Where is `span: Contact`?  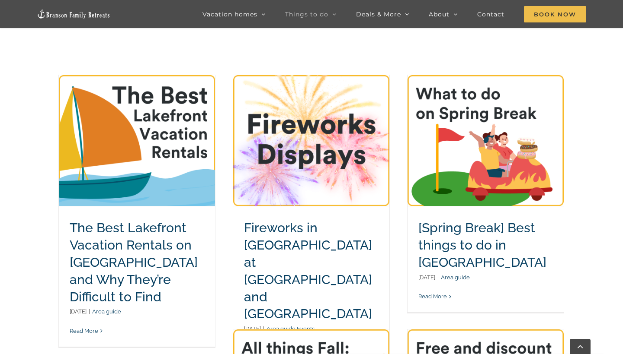 span: Contact is located at coordinates (490, 14).